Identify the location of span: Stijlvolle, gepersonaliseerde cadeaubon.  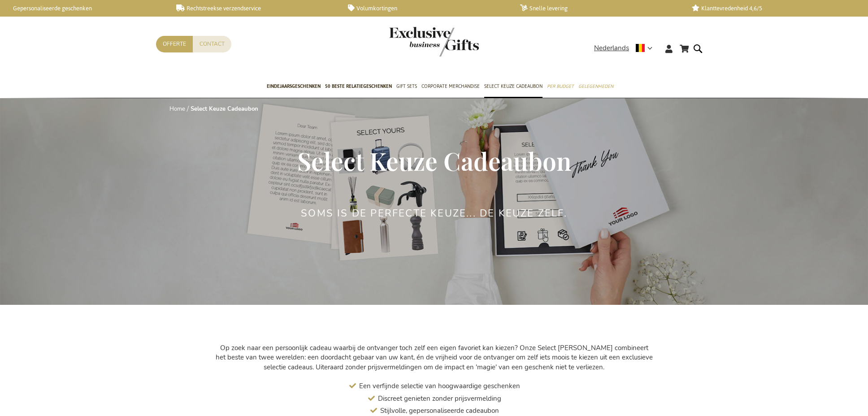
(439, 410).